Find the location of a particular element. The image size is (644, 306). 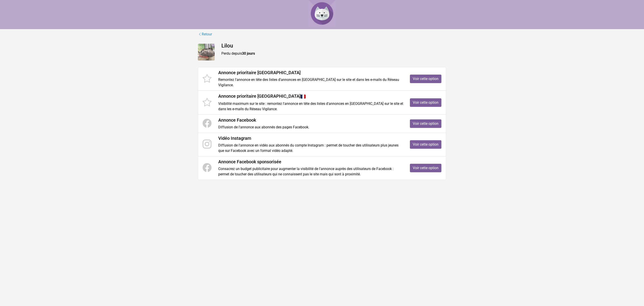

strong: 30 jours is located at coordinates (248, 54).